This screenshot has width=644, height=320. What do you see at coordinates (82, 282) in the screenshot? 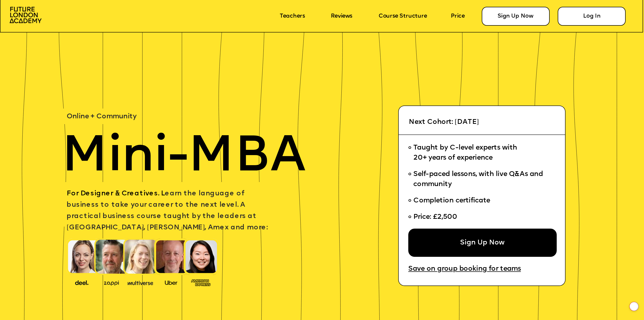
I see `img: image-388f4489-9820-4c53-9b08-f7df0b8d4ae2.png` at bounding box center [82, 282].